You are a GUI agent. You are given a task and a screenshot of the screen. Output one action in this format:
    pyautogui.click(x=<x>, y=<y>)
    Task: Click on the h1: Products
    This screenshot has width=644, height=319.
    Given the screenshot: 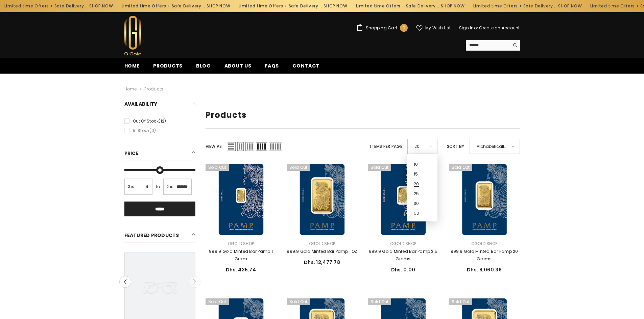 What is the action you would take?
    pyautogui.click(x=363, y=115)
    